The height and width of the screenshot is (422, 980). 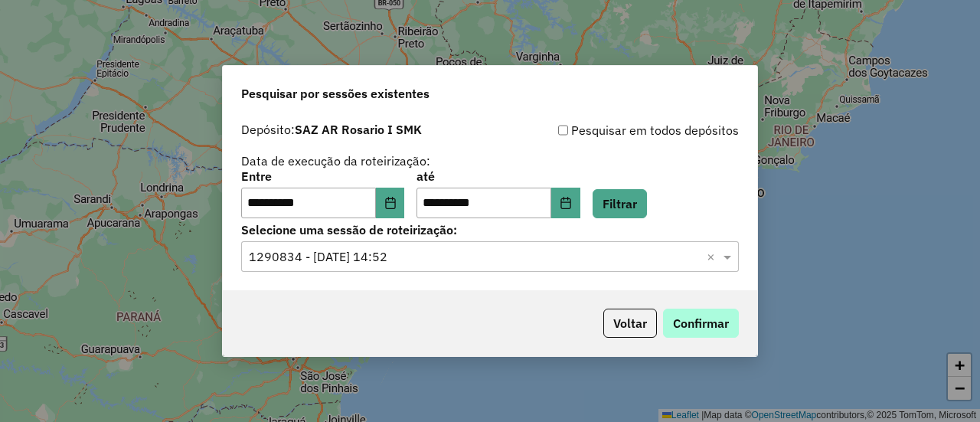 I want to click on label: Depósito:, so click(x=332, y=130).